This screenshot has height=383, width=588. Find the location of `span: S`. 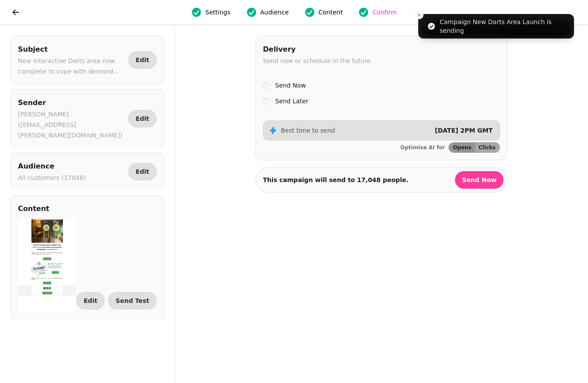

span: S is located at coordinates (94, 373).